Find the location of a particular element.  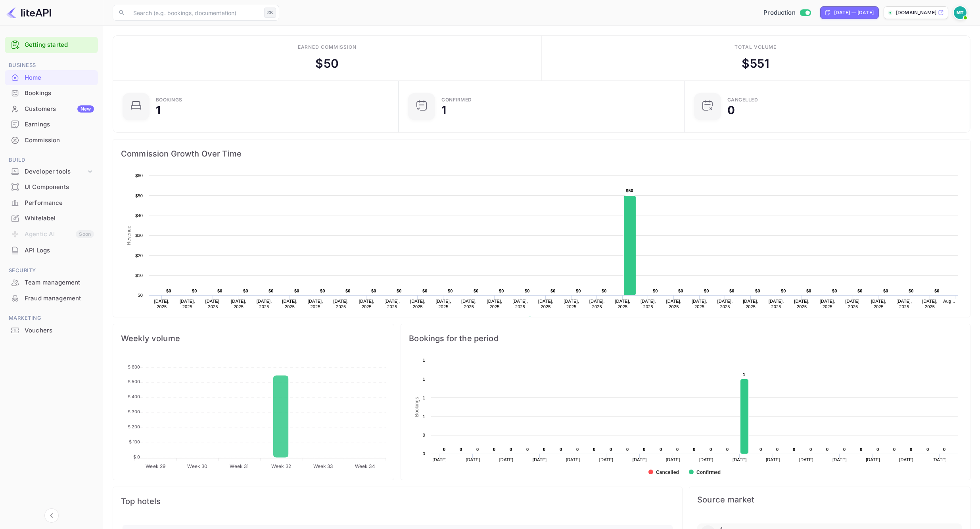

text: Revenue is located at coordinates (545, 320).